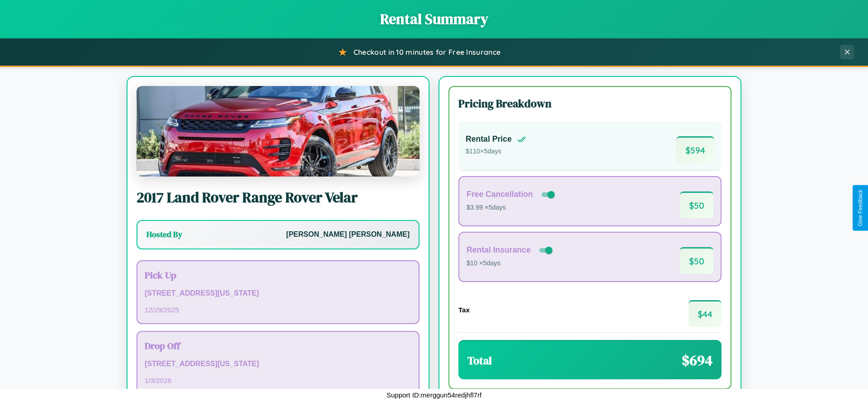  Describe the element at coordinates (164, 234) in the screenshot. I see `h3: Hosted By` at that location.